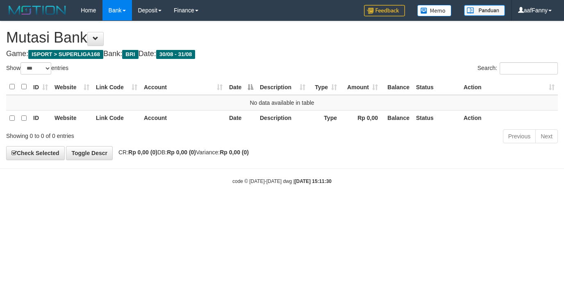  Describe the element at coordinates (37, 10) in the screenshot. I see `img: MOTION_logo.png` at that location.